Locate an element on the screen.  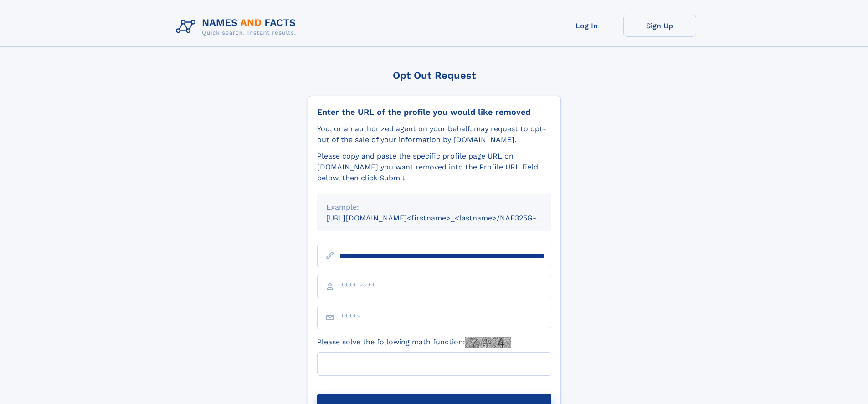
div: You, or an authorized agent on your behalf, may request to opt-out of the sale of your informatio... is located at coordinates (434, 134).